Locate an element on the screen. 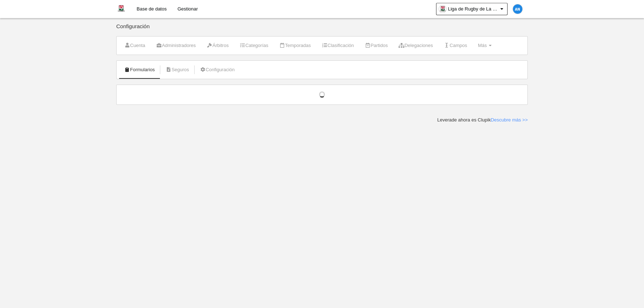 Image resolution: width=644 pixels, height=308 pixels. img: OaE6J2O1JVAt.30x30.jpg is located at coordinates (442, 9).